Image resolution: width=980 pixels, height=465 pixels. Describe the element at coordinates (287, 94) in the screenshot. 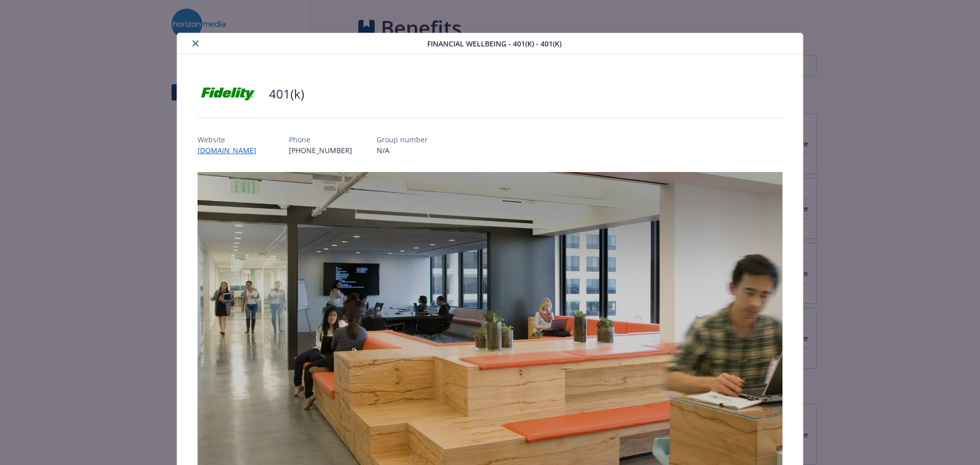

I see `h2: 401(k)` at that location.